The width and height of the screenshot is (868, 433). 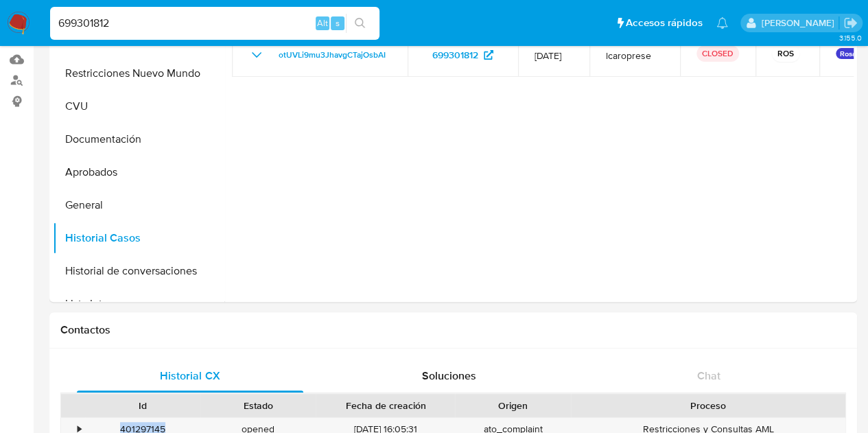 I want to click on button: Lista Interna, so click(x=139, y=304).